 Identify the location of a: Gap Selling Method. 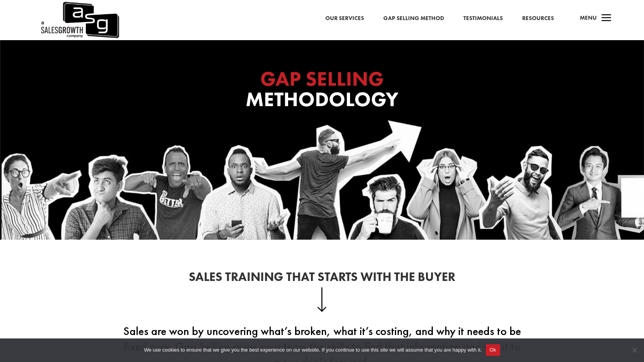
(413, 18).